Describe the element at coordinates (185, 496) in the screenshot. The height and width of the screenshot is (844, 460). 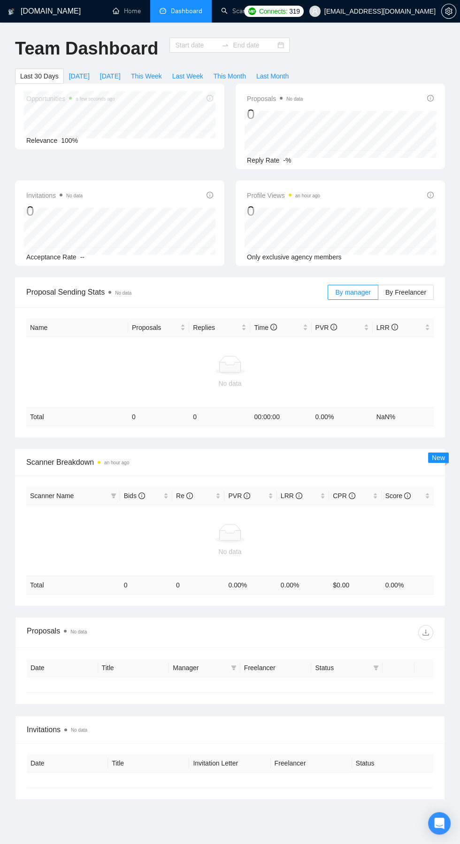
I see `span: Re` at that location.